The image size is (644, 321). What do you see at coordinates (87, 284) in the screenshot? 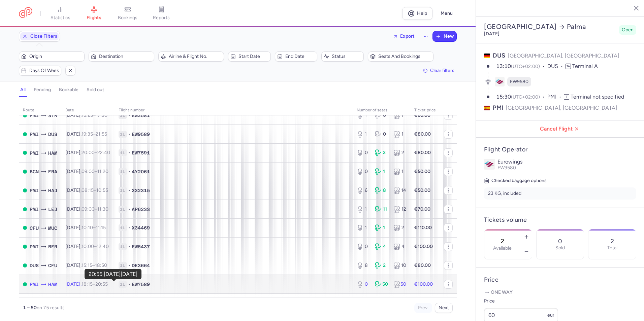
I see `time: 18:15` at bounding box center [87, 284].